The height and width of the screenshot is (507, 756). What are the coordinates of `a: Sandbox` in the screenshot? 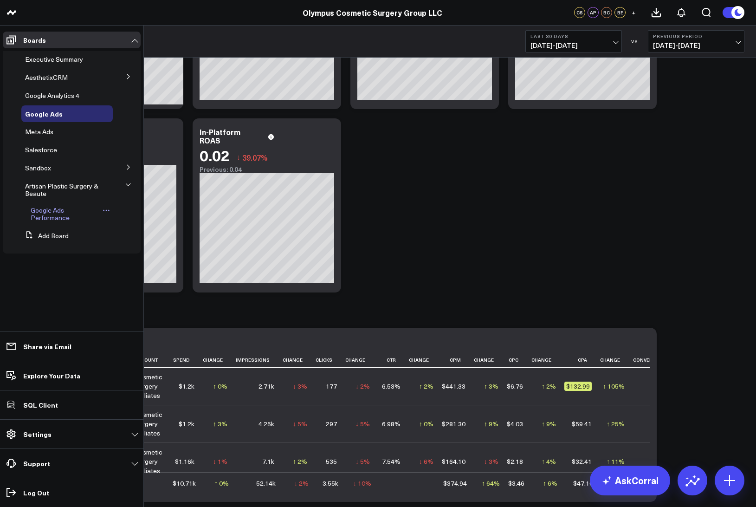 It's located at (38, 168).